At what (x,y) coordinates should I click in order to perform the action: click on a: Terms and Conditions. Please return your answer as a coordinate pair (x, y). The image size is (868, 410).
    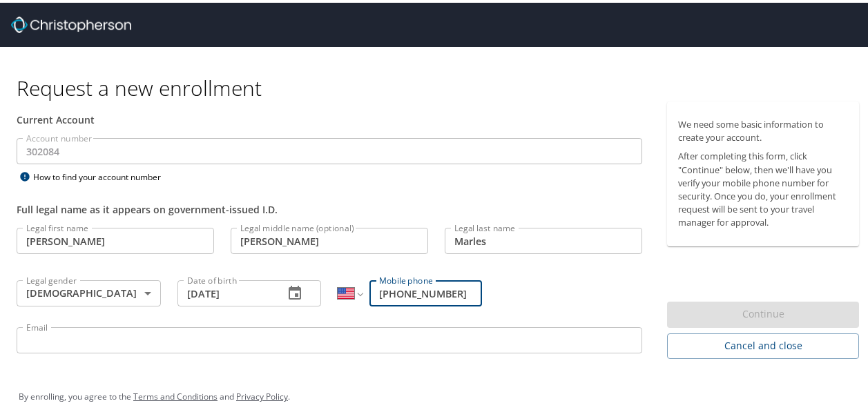
    Looking at the image, I should click on (175, 394).